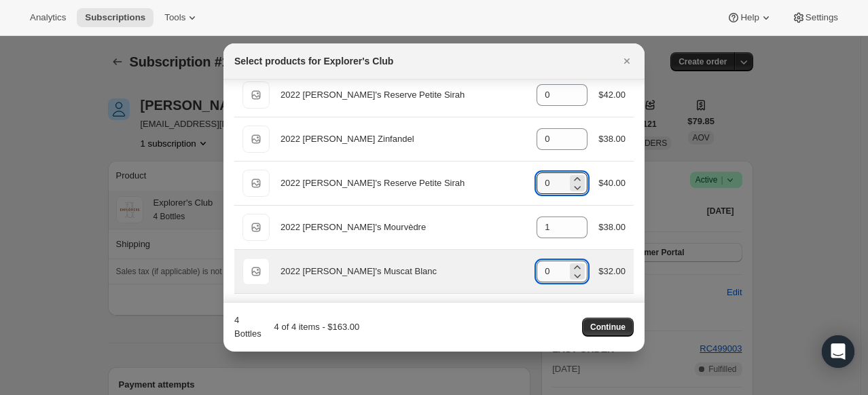 The image size is (868, 395). I want to click on div: Open Intercom Messenger, so click(838, 351).